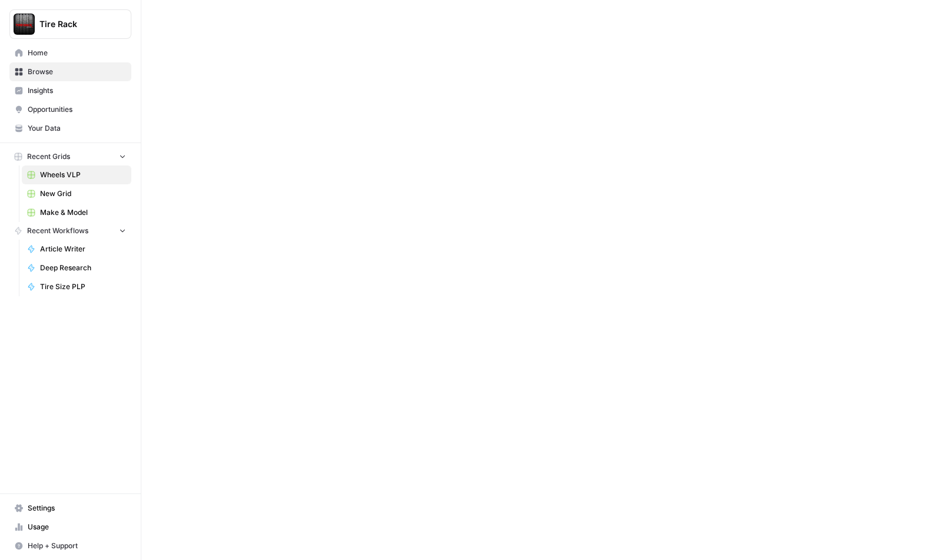  What do you see at coordinates (76, 194) in the screenshot?
I see `a: New Grid` at bounding box center [76, 194].